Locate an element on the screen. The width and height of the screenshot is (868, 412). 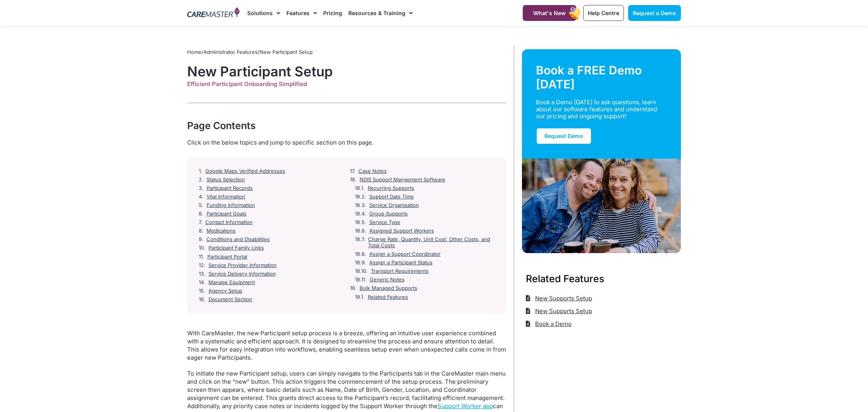
a: Medications is located at coordinates (221, 230).